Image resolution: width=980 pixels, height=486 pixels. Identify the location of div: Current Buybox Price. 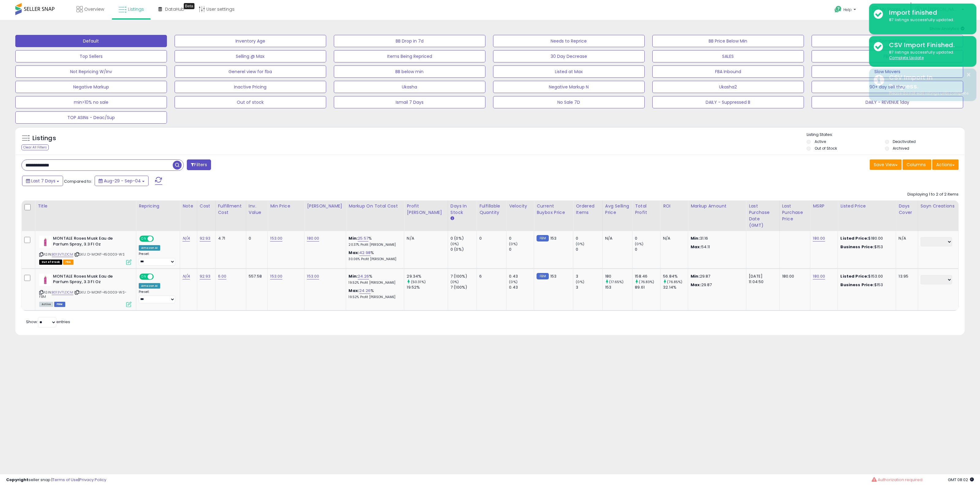
(554, 209).